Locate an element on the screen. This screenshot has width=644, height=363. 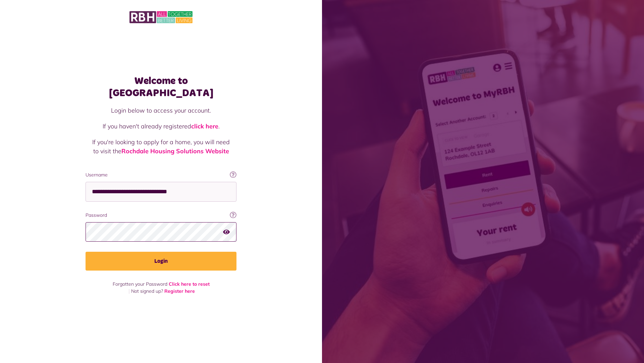
button: Login is located at coordinates (161, 261).